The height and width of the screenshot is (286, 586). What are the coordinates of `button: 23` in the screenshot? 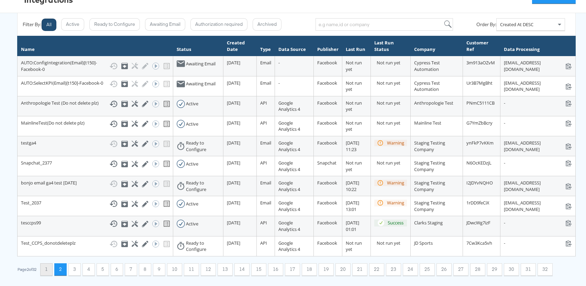 It's located at (394, 269).